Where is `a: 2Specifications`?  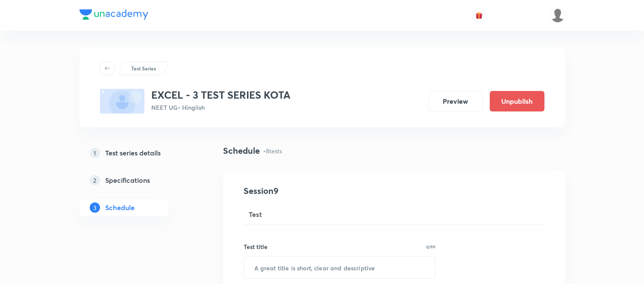
a: 2Specifications is located at coordinates (137, 180).